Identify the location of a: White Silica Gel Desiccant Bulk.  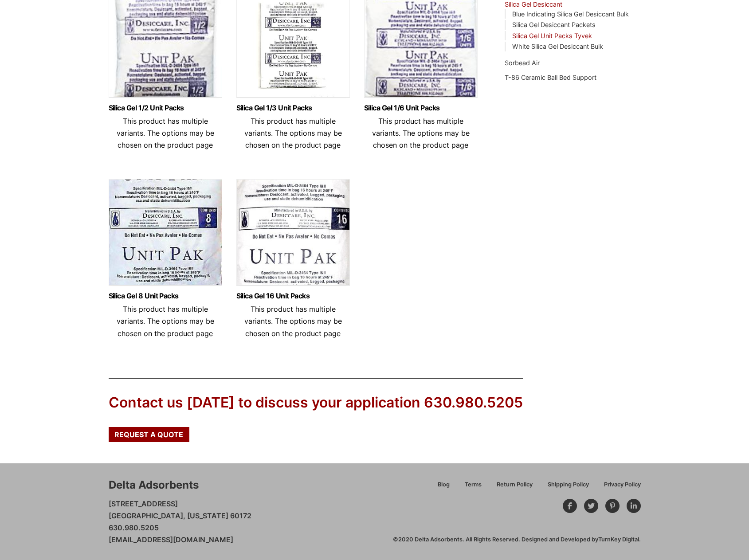
(558, 46).